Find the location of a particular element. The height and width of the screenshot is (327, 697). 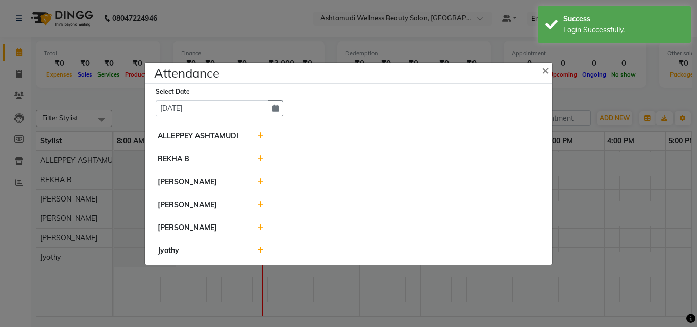

div: Jyothy is located at coordinates (200, 251).